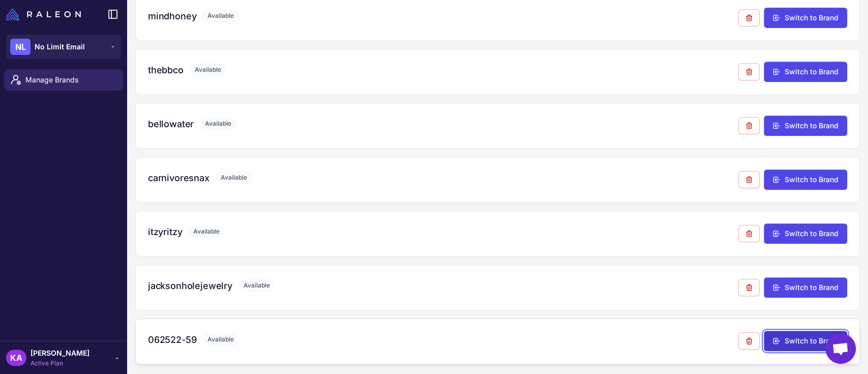 This screenshot has height=374, width=868. Describe the element at coordinates (60, 47) in the screenshot. I see `span: No Limit Email` at that location.